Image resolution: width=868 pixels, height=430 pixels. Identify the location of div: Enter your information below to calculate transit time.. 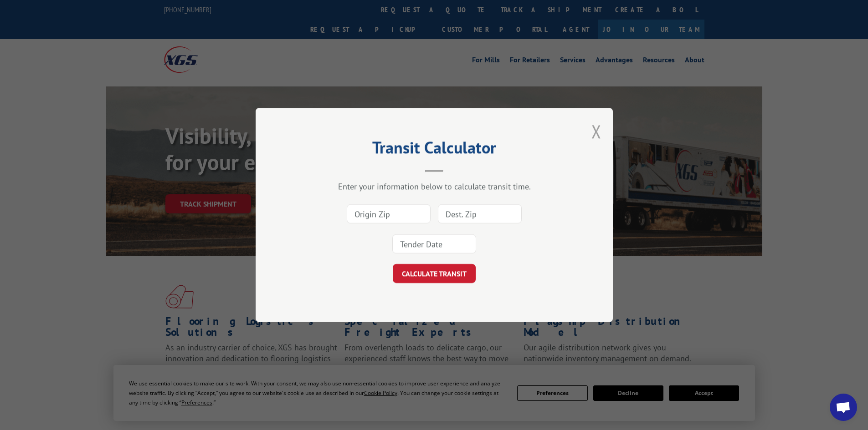
(434, 186).